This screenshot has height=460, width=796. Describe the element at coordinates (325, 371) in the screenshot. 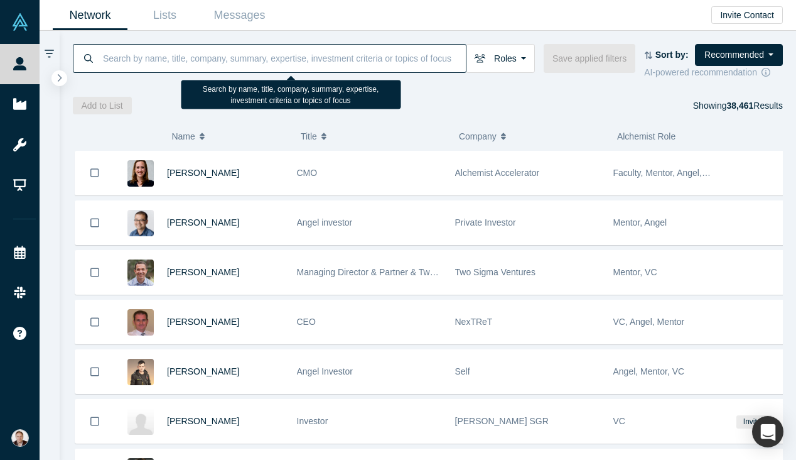

I see `span: Angel Investor` at that location.